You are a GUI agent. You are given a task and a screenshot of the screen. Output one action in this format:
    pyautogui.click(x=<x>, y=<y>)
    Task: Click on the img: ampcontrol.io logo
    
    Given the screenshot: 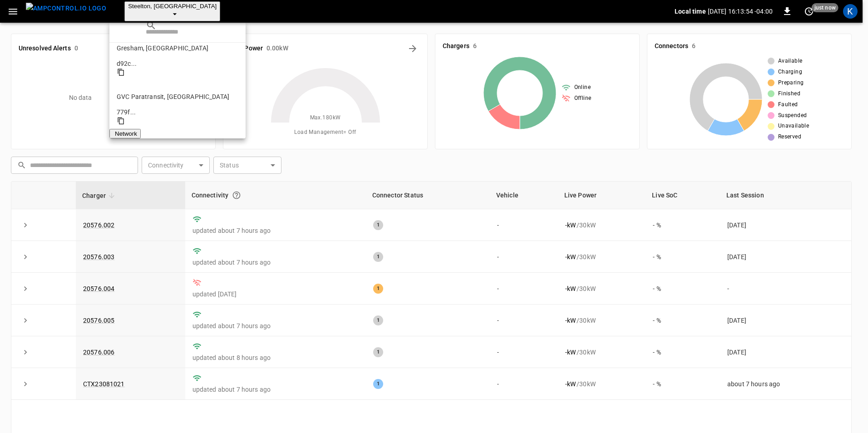 What is the action you would take?
    pyautogui.click(x=66, y=8)
    